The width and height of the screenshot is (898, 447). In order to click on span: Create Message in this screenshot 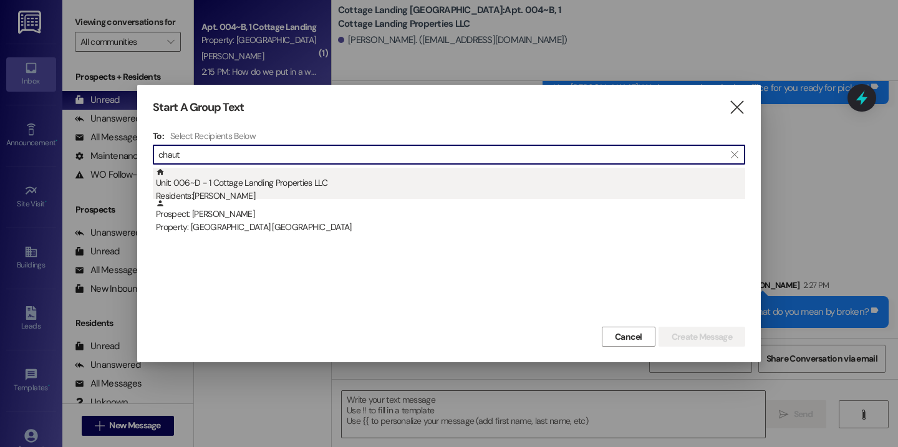, I will do `click(701, 337)`.